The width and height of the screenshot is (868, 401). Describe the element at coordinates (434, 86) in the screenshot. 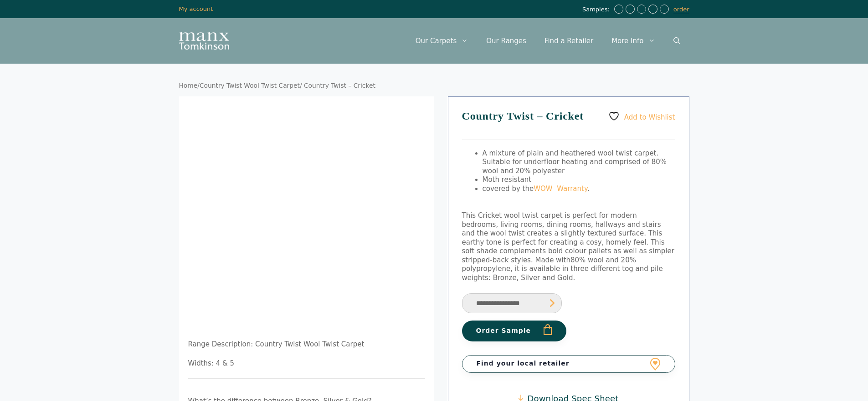

I see `nav: Breadcrumb` at that location.